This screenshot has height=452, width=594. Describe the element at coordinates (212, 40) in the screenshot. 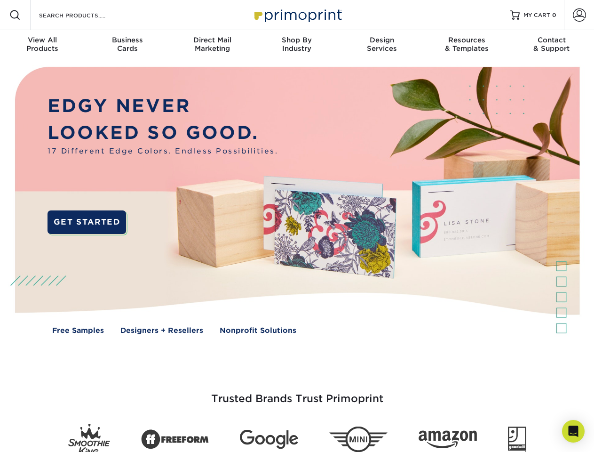

I see `span: Direct Mail` at that location.